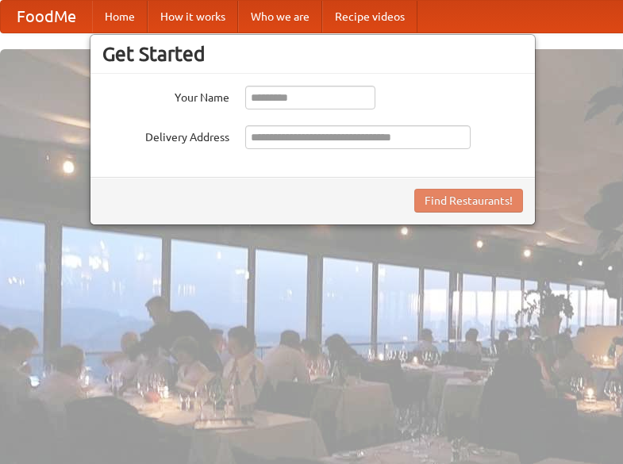 The image size is (623, 464). What do you see at coordinates (313, 54) in the screenshot?
I see `h3: Get Started` at bounding box center [313, 54].